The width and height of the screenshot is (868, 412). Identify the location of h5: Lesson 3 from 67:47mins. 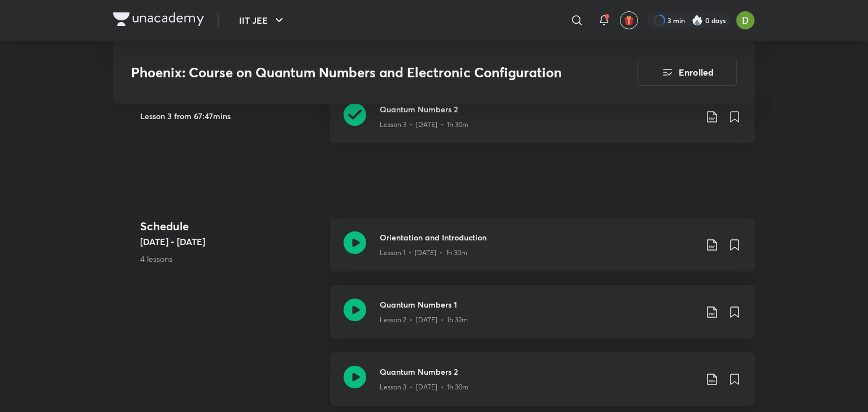
(231, 116).